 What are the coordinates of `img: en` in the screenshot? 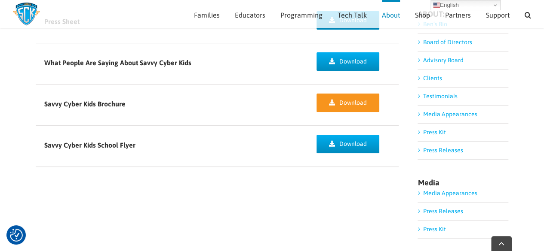 It's located at (436, 5).